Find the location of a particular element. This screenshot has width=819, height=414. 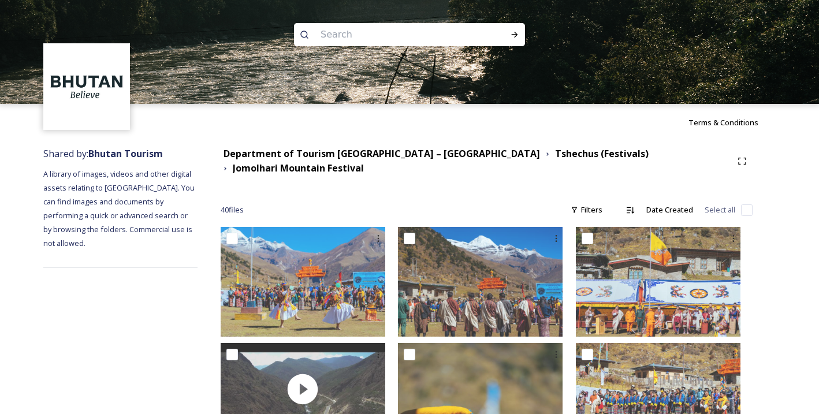

span: 40 file s is located at coordinates (232, 210).